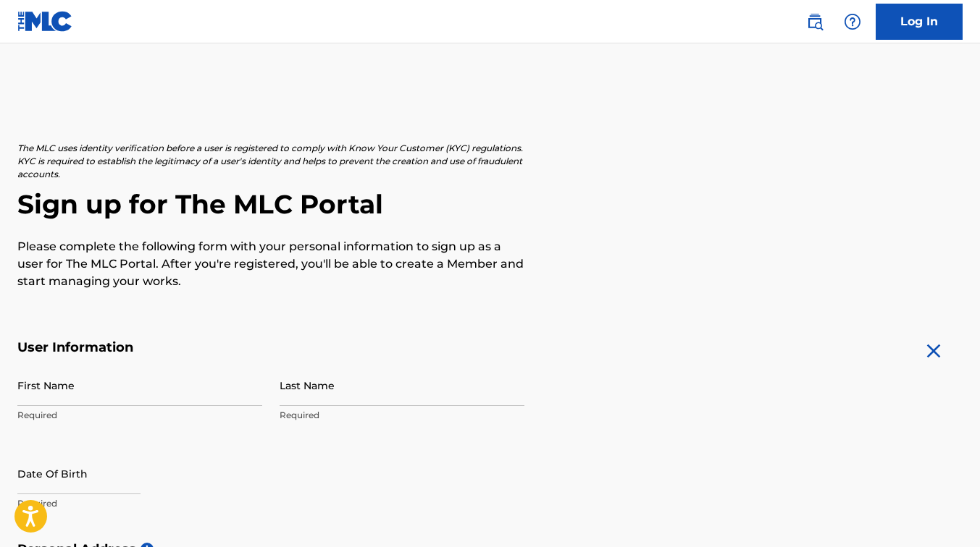 The image size is (980, 547). What do you see at coordinates (933, 351) in the screenshot?
I see `img: close` at bounding box center [933, 351].